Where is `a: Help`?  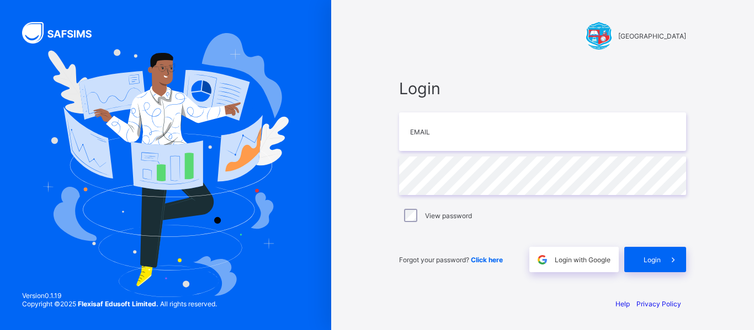 a: Help is located at coordinates (622, 304).